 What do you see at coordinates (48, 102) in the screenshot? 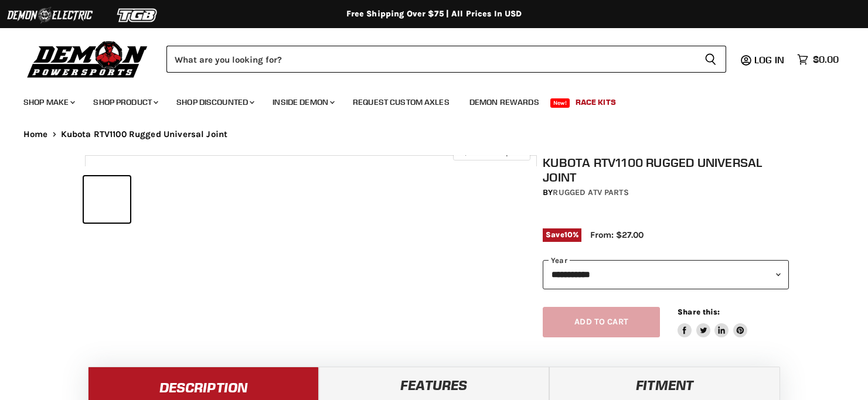
I see `a: Shop Make` at bounding box center [48, 102].